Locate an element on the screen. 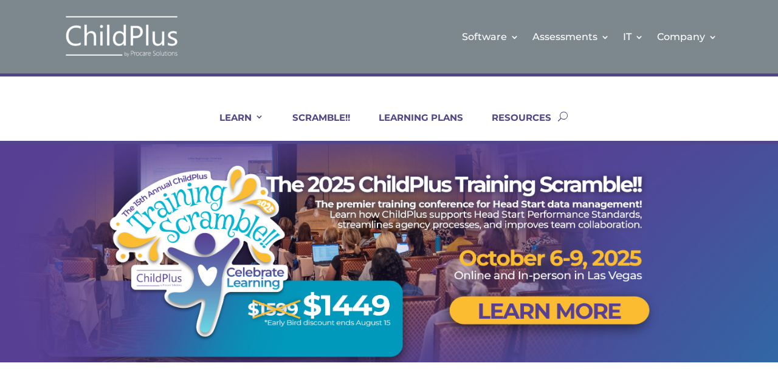 Image resolution: width=778 pixels, height=383 pixels. a: LEARN is located at coordinates (234, 126).